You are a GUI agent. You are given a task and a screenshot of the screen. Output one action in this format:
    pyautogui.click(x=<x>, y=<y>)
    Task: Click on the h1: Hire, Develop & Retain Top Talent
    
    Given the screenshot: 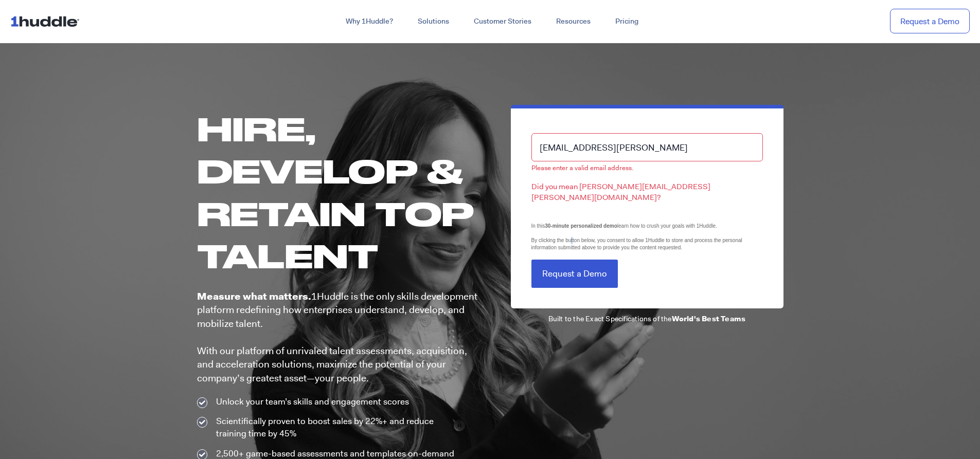 What is the action you would take?
    pyautogui.click(x=339, y=192)
    